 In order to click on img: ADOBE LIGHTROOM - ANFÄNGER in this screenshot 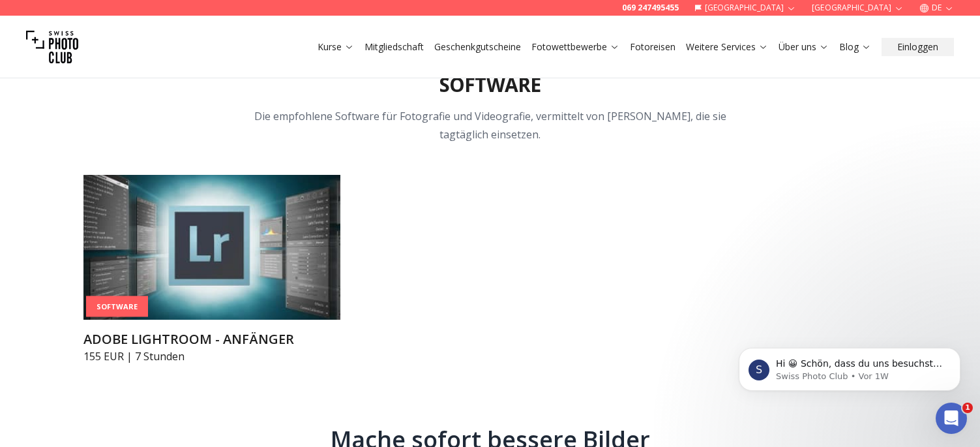, I will do `click(212, 247)`.